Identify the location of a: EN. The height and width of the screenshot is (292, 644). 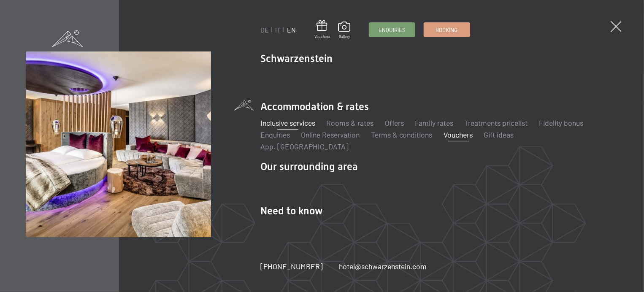
(291, 29).